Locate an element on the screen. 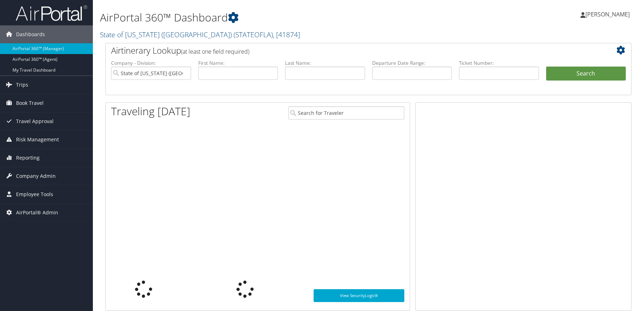 The height and width of the screenshot is (311, 644). span: ( STATEOFLA ) is located at coordinates (253, 34).